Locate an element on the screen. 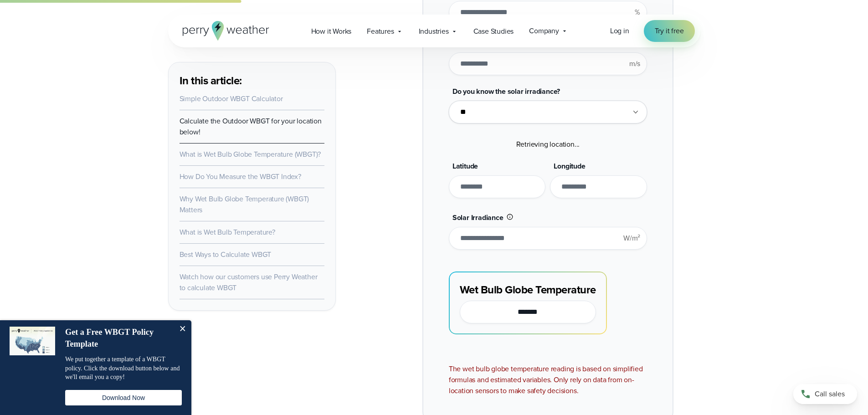 This screenshot has height=415, width=868. a: Why Wet Bulb Globe Temperature (WBGT) Matters is located at coordinates (244, 205).